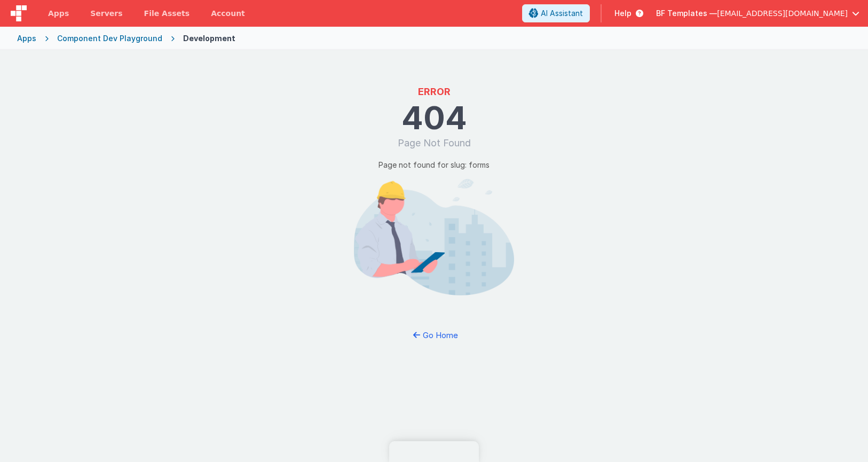  Describe the element at coordinates (687, 13) in the screenshot. I see `span: BF Templates —` at that location.